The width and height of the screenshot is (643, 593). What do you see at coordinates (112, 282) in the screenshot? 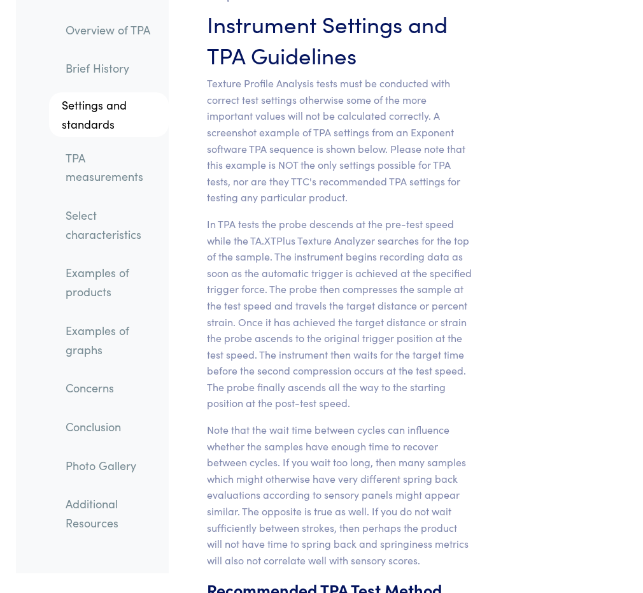
I see `a: Examples of products` at bounding box center [112, 282].